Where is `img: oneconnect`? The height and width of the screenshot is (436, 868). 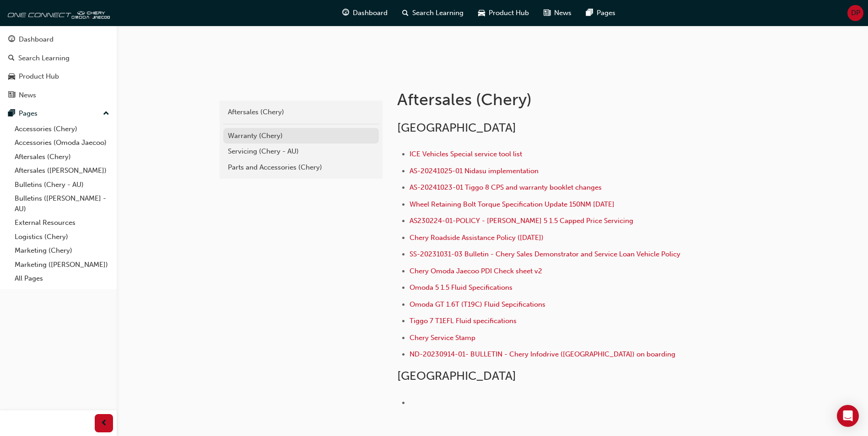
img: oneconnect is located at coordinates (57, 13).